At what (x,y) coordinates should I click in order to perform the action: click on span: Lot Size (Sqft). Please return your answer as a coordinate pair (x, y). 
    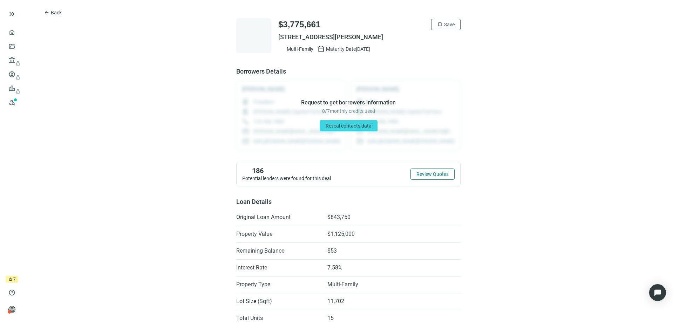
    Looking at the image, I should click on (278, 302).